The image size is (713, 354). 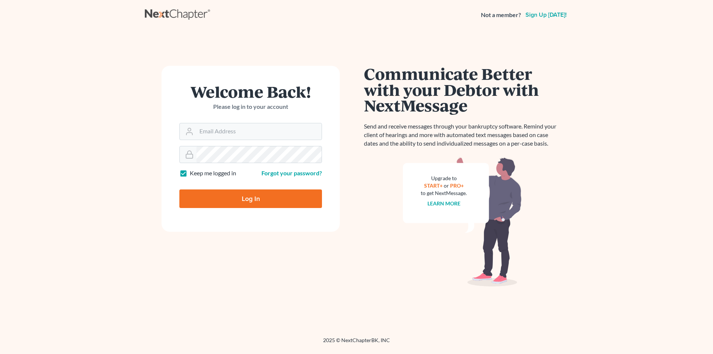 I want to click on strong: Not a member?, so click(x=501, y=15).